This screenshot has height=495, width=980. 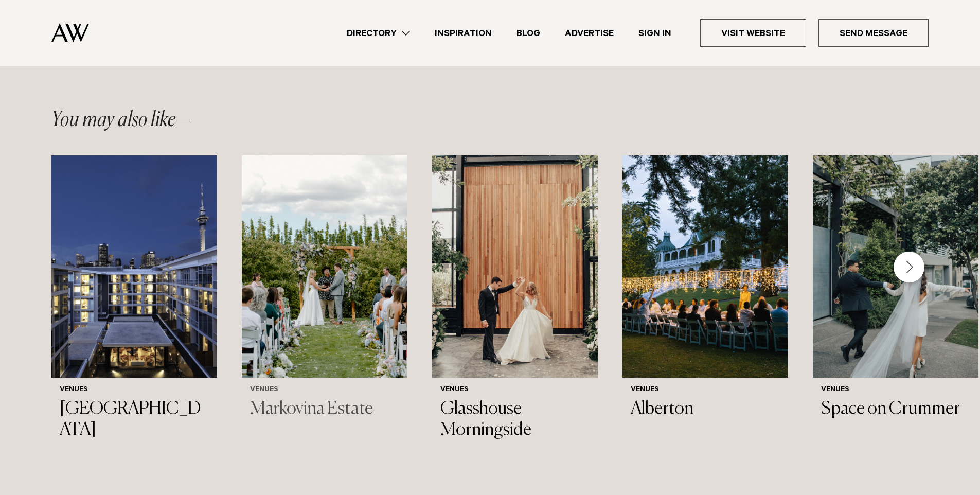 What do you see at coordinates (515, 302) in the screenshot?
I see `a: Just married at Glasshouse Venues Glasshouse Morningside` at bounding box center [515, 302].